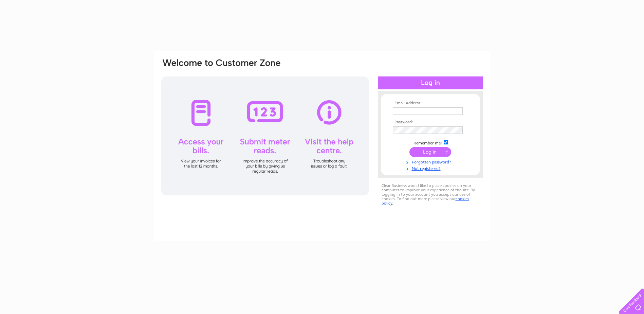  I want to click on th: Email Address:, so click(430, 103).